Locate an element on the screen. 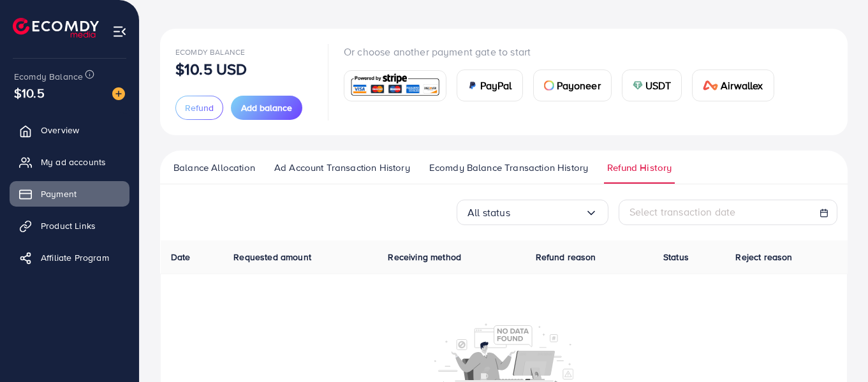 The image size is (868, 382). a: My ad accounts is located at coordinates (70, 162).